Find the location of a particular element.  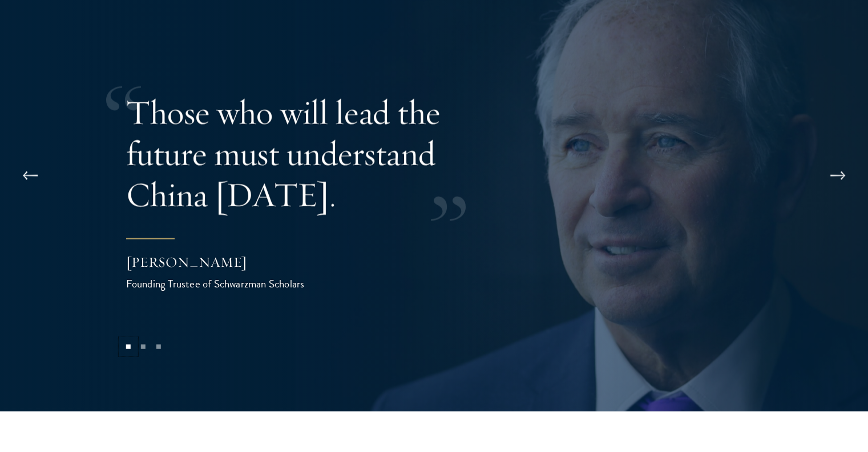

button: 3 of 3 is located at coordinates (158, 347).